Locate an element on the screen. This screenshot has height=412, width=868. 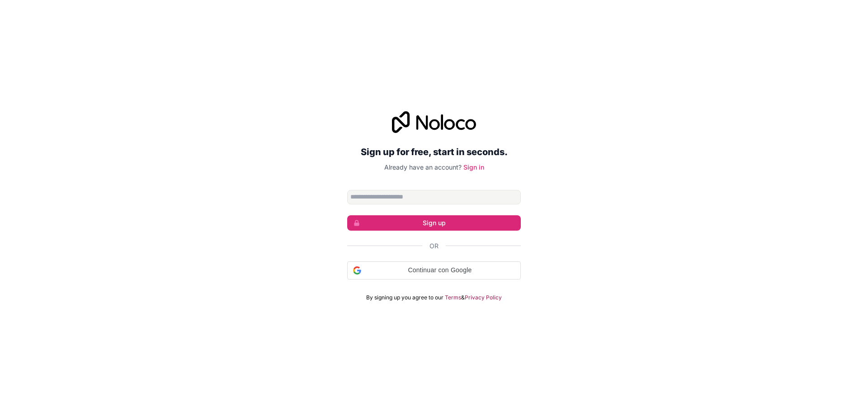
span: By signing up you agree to our is located at coordinates (405, 298).